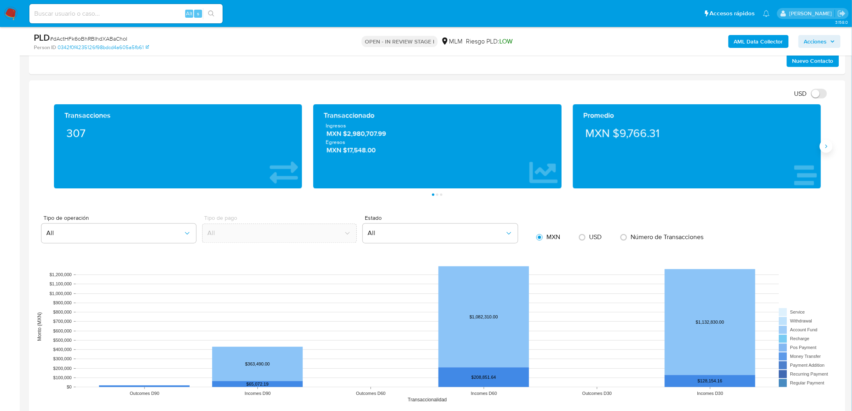 The image size is (852, 411). What do you see at coordinates (189, 13) in the screenshot?
I see `span: Alt` at bounding box center [189, 13].